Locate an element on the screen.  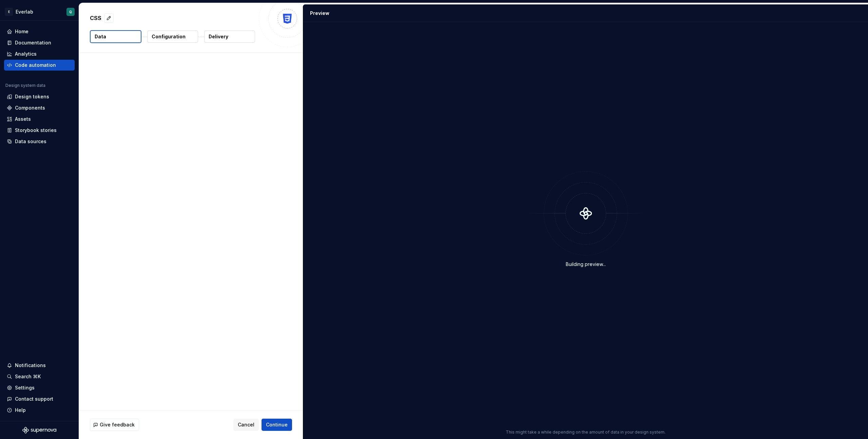
div: Storybook stories is located at coordinates (35, 130).